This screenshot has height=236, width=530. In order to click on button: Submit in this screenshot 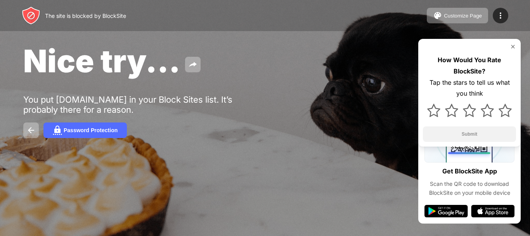, I will do `click(470, 134)`.